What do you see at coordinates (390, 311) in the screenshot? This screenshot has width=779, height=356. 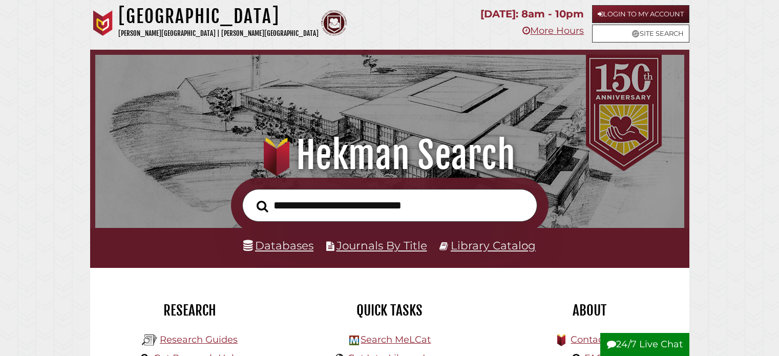 I see `h2: Quick Tasks` at bounding box center [390, 311].